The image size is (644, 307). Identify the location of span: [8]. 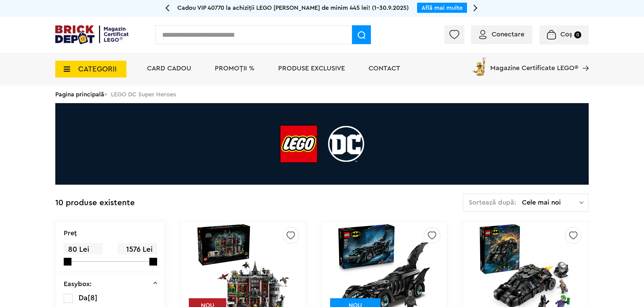
(92, 298).